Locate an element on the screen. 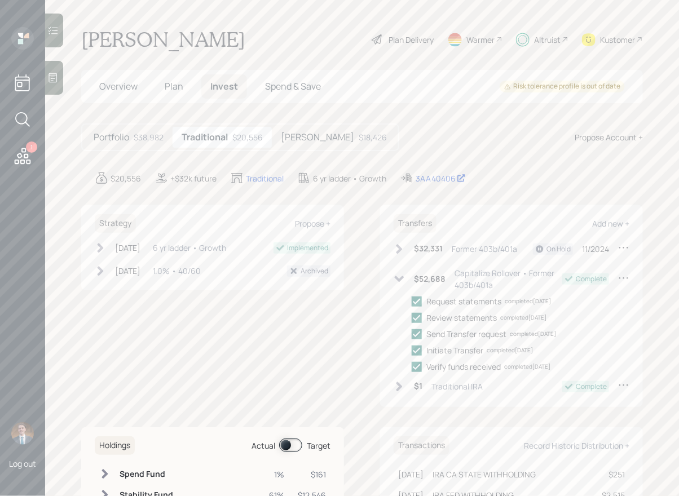 The image size is (679, 496). h6: Spend Fund is located at coordinates (146, 474).